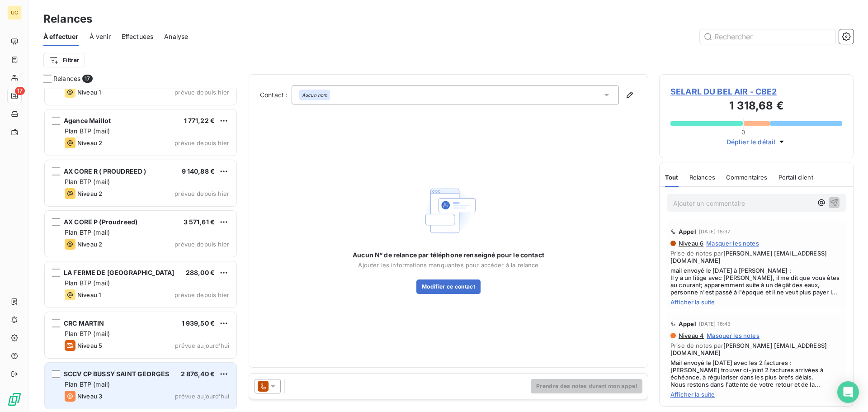 This screenshot has width=868, height=412. I want to click on div: Open Intercom Messenger, so click(848, 392).